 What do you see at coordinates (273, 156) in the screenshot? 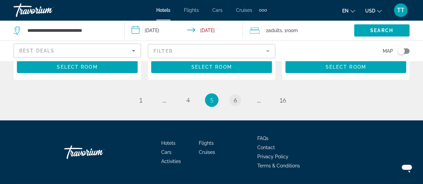
I see `span: Privacy Policy` at bounding box center [273, 156].